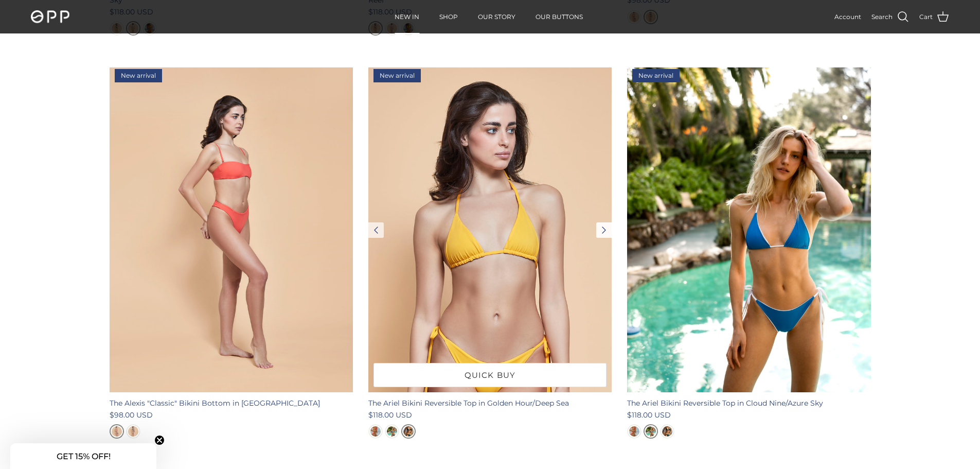  Describe the element at coordinates (926, 17) in the screenshot. I see `span: Cart` at that location.